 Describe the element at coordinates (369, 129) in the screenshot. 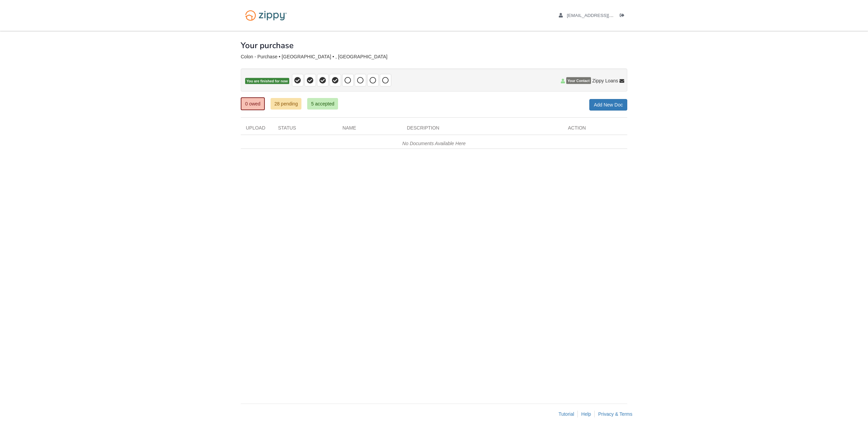

I see `div: Name` at that location.